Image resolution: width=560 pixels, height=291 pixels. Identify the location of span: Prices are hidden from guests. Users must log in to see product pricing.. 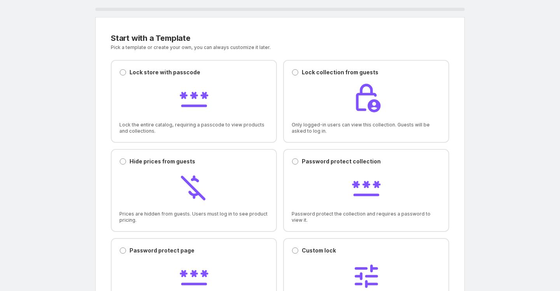
(194, 217).